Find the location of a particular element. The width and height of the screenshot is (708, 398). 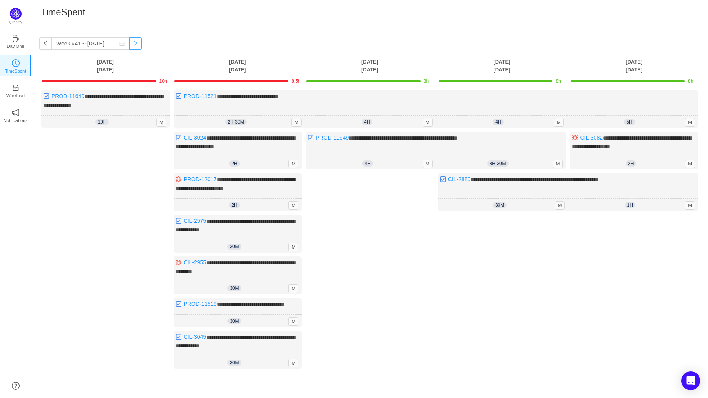

button: icon: left is located at coordinates (46, 44).